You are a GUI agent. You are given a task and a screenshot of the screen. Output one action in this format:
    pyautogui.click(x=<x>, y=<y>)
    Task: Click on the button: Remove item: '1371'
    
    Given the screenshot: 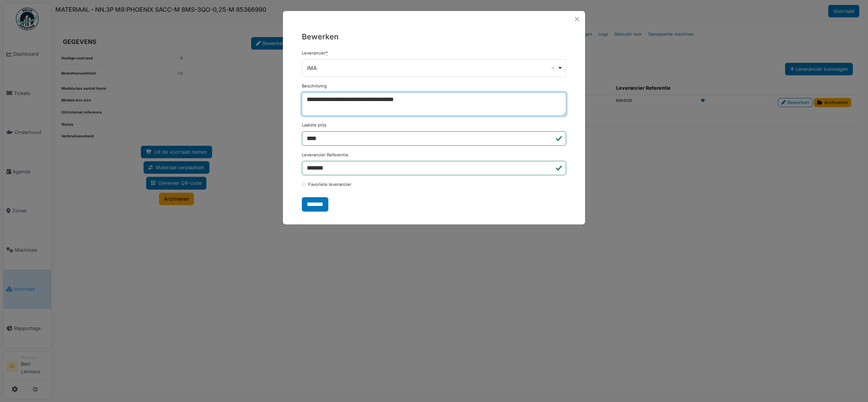 What is the action you would take?
    pyautogui.click(x=553, y=68)
    